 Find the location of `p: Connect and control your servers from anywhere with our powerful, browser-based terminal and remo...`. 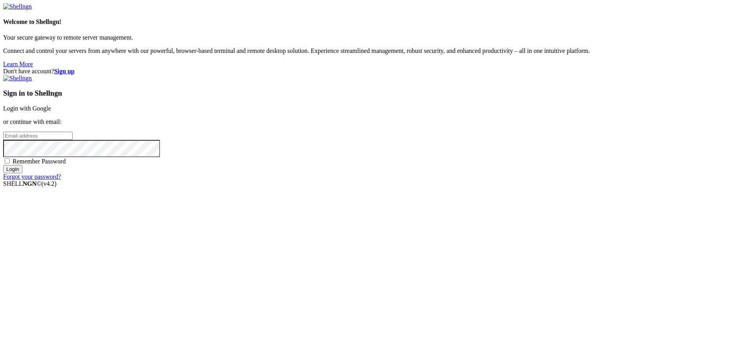

p: Connect and control your servers from anywhere with our powerful, browser-based terminal and remo... is located at coordinates (376, 51).